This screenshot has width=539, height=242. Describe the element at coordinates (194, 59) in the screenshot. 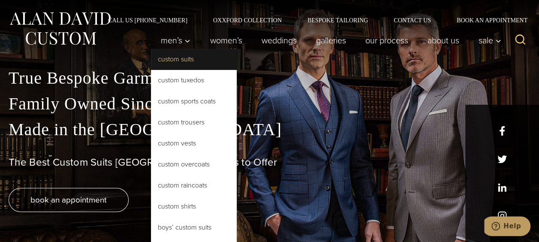

I see `a: Custom Suits` at that location.